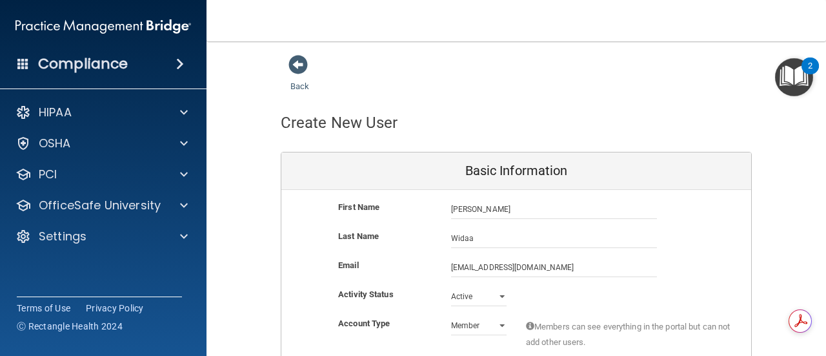 The width and height of the screenshot is (826, 356). I want to click on a: Terms of Use, so click(43, 308).